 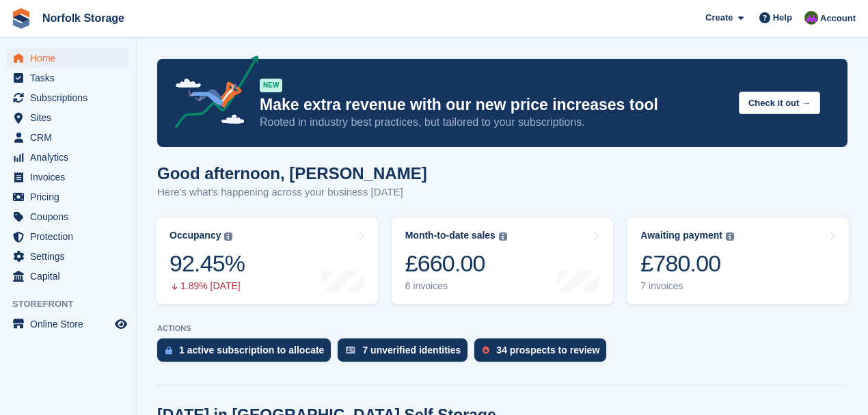 I want to click on div: 1 active subscription to allocate, so click(x=252, y=349).